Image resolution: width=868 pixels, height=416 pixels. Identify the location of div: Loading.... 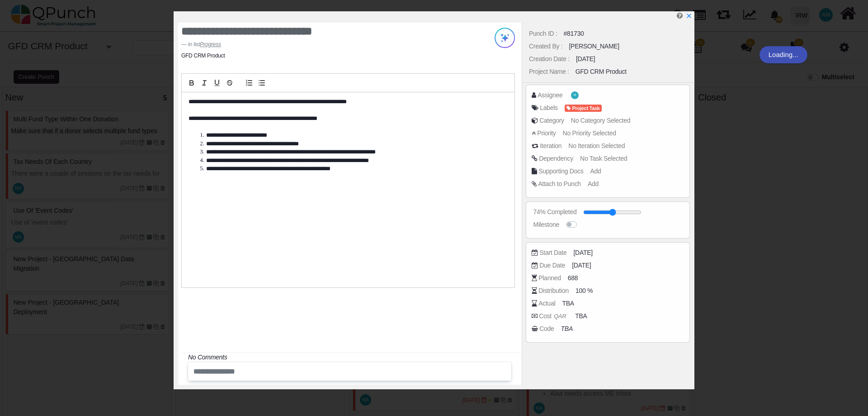
(783, 55).